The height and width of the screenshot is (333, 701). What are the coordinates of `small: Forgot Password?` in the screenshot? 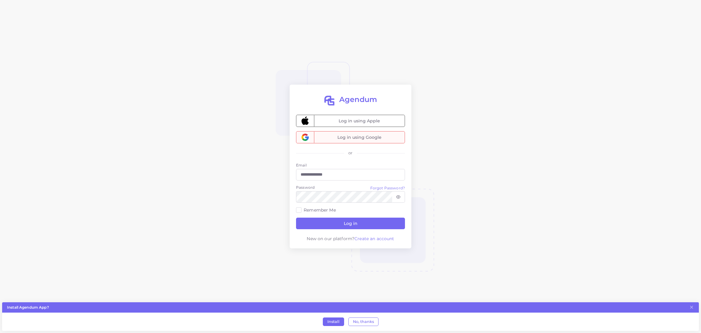 It's located at (388, 188).